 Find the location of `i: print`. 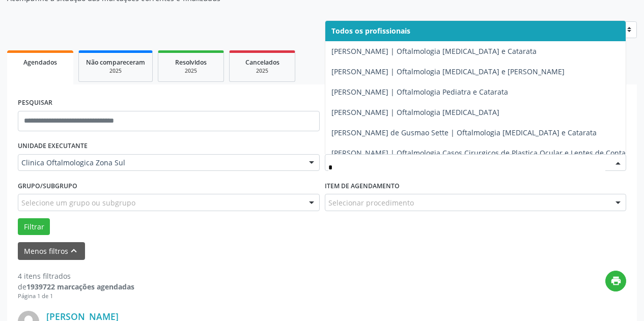

i: print is located at coordinates (616, 281).